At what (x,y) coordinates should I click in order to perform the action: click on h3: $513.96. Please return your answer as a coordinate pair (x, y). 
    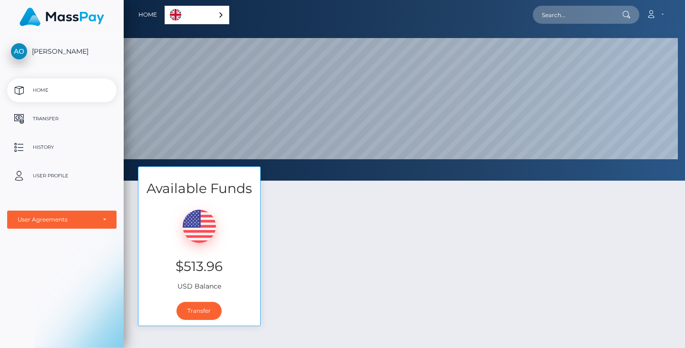
    Looking at the image, I should click on (199, 266).